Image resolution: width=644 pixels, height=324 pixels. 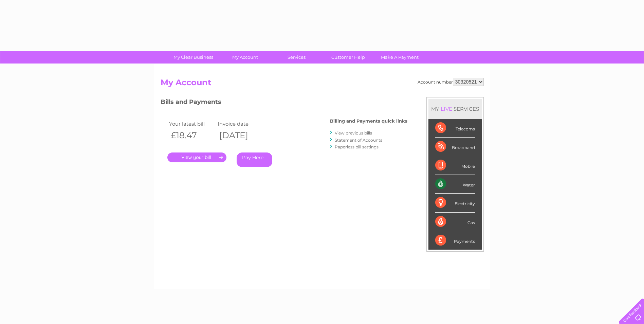 I want to click on a: Paperless bill settings, so click(x=357, y=147).